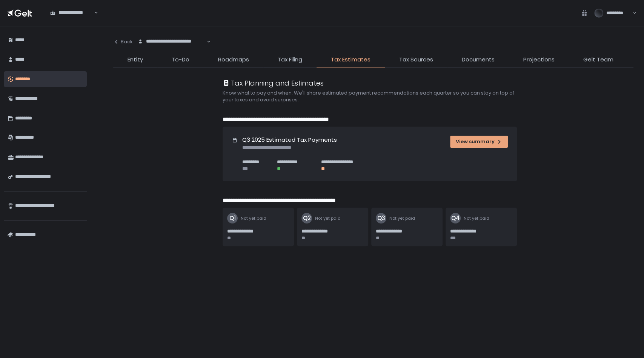 The image size is (644, 358). I want to click on div: View summary, so click(479, 142).